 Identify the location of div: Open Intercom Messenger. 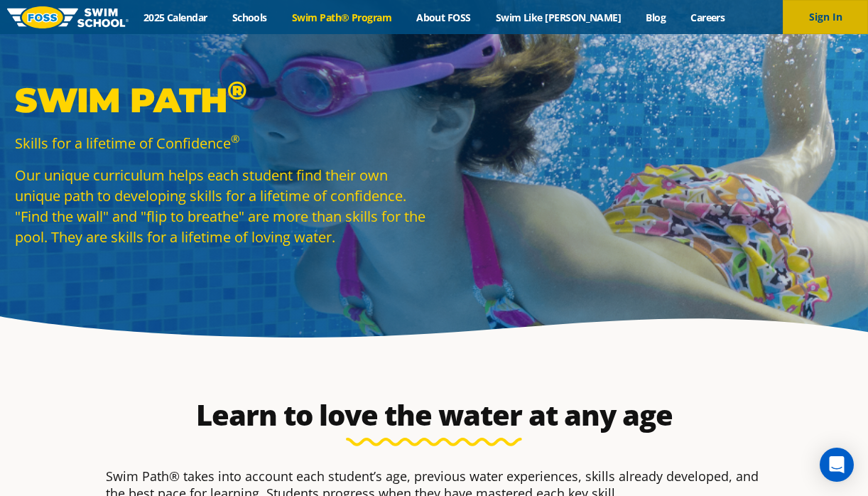
(836, 464).